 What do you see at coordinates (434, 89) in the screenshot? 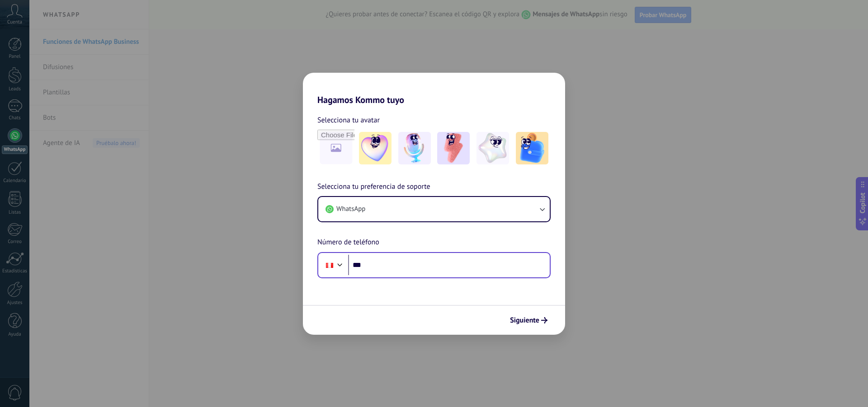
I see `h2: Hagamos Kommo tuyo` at bounding box center [434, 89].